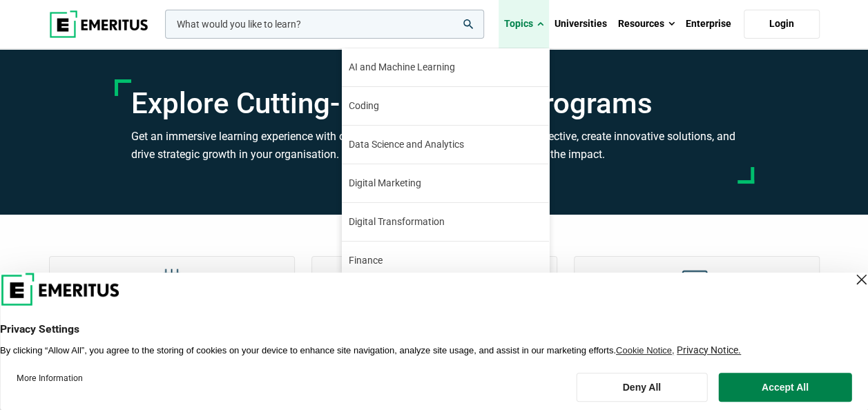 Image resolution: width=868 pixels, height=410 pixels. Describe the element at coordinates (446, 260) in the screenshot. I see `a: Finance` at that location.